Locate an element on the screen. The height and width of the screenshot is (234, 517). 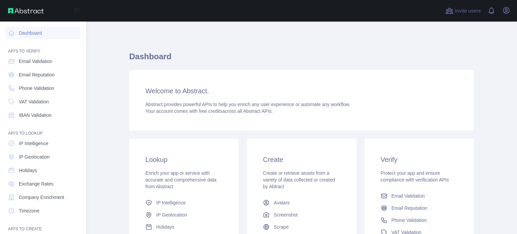
span: IBAN Validation is located at coordinates (35, 115).